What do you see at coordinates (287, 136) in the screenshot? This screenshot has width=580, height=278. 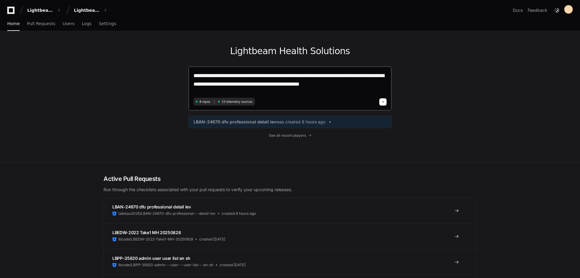 I see `span: See all recent players` at bounding box center [287, 136].